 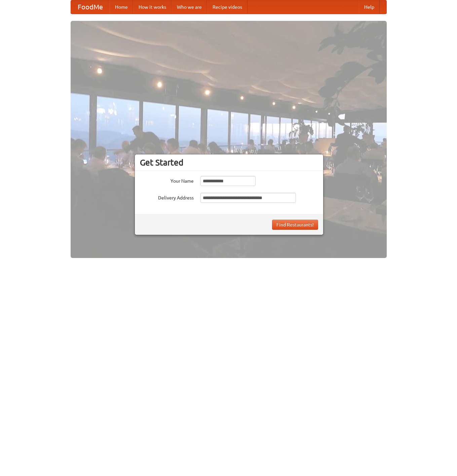 What do you see at coordinates (152, 7) in the screenshot?
I see `a: How it works` at bounding box center [152, 7].